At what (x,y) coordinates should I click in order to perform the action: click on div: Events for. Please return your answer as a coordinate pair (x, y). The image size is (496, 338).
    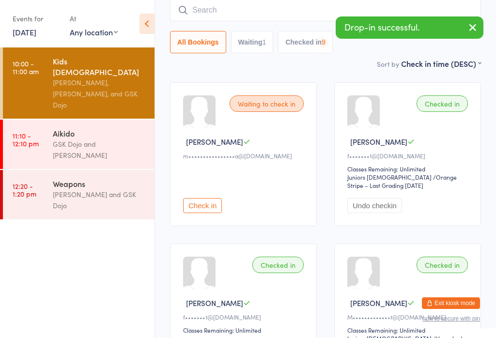
    Looking at the image, I should click on (36, 18).